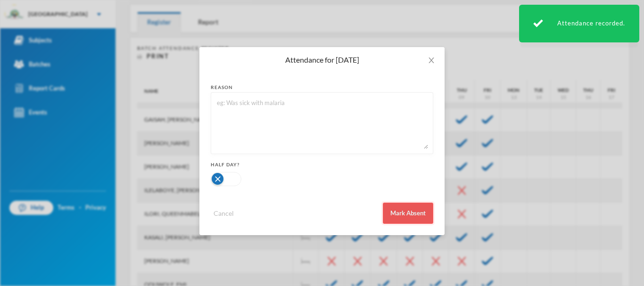  Describe the element at coordinates (322, 87) in the screenshot. I see `div: reason` at that location.